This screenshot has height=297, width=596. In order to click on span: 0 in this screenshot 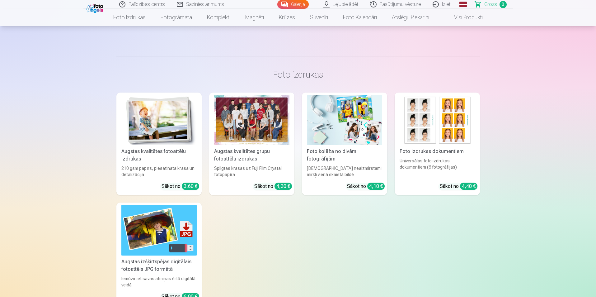, I will do `click(503, 4)`.